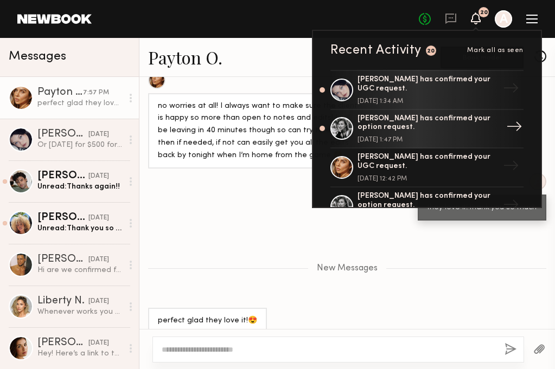  Describe the element at coordinates (495, 50) in the screenshot. I see `span: Mark all as seen` at that location.